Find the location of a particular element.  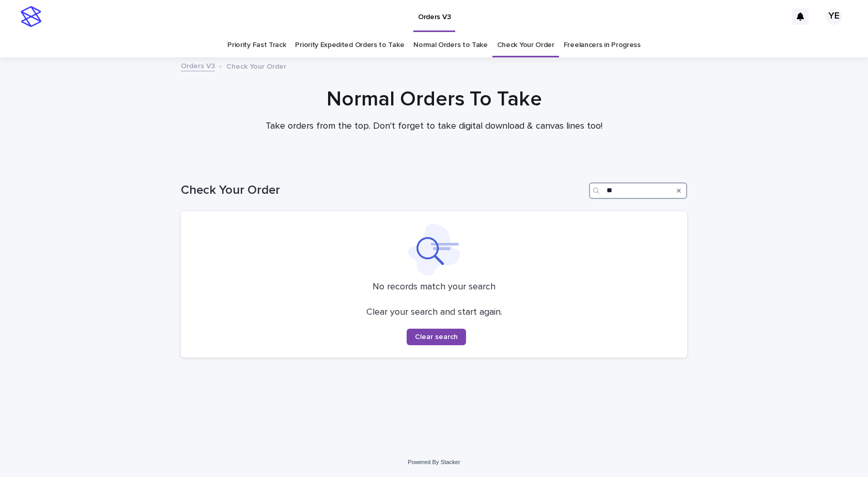

a: Check Your Order is located at coordinates (526, 45).